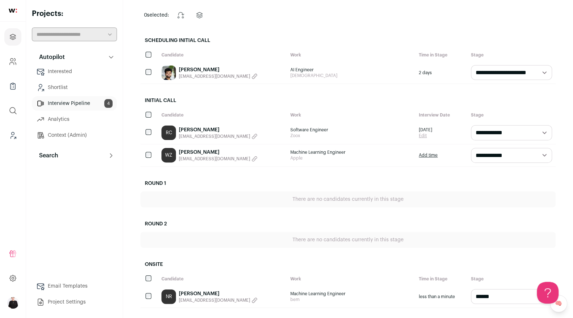 This screenshot has width=573, height=318. What do you see at coordinates (74, 286) in the screenshot?
I see `a: Email Templates` at bounding box center [74, 286].